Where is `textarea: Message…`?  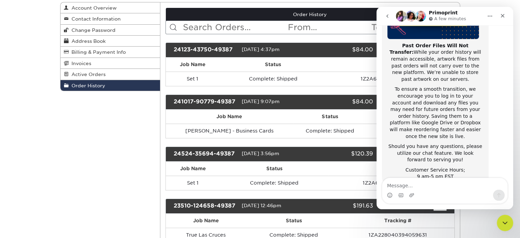 textarea: Message… is located at coordinates (68, 177).